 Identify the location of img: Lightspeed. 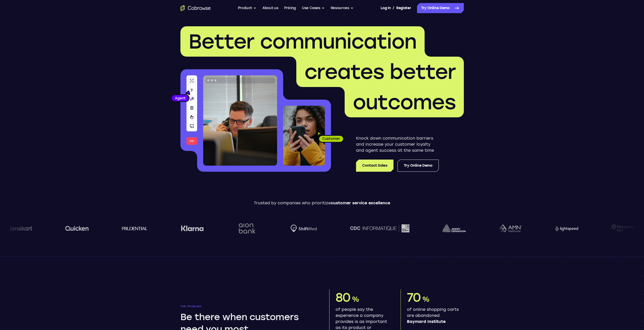
(565, 228).